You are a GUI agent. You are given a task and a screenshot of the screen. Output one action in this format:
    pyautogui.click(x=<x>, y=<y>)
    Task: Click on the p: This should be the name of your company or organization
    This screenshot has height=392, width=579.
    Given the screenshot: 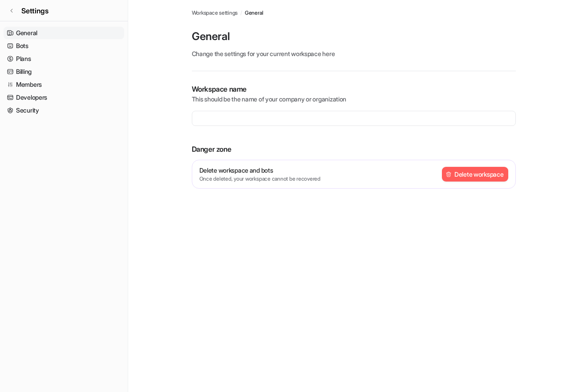 What is the action you would take?
    pyautogui.click(x=354, y=99)
    